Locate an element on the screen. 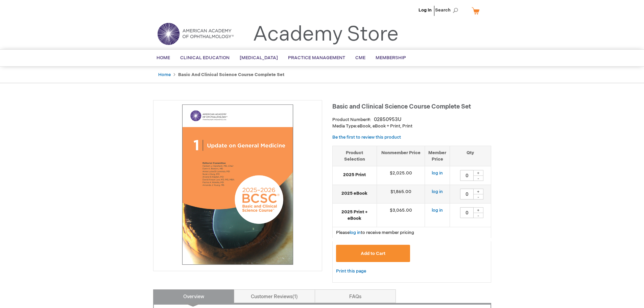  span: Practice Management is located at coordinates (317, 58).